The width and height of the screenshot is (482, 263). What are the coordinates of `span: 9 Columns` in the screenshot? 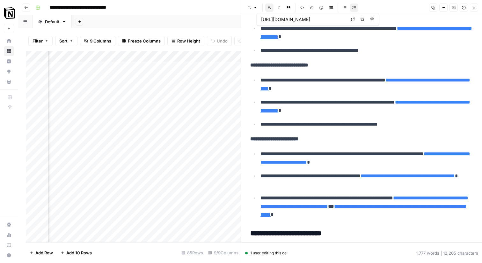 It's located at (101, 41).